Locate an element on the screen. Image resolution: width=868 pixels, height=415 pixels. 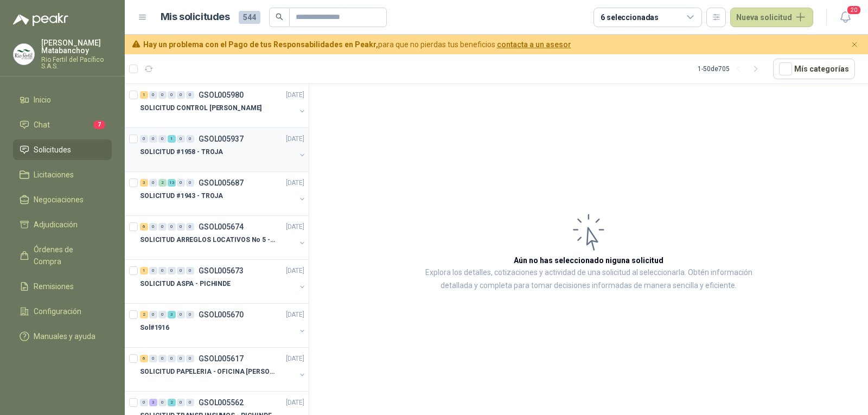
a: Manuales y ayuda is located at coordinates (63, 336).